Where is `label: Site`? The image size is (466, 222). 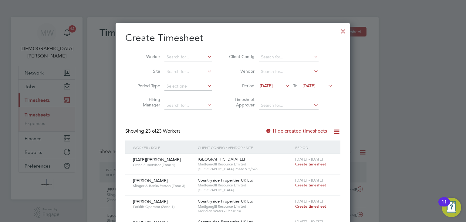 label: Site is located at coordinates (147, 71).